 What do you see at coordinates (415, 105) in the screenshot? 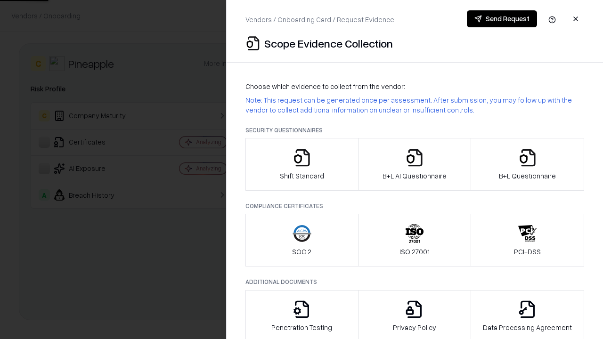
I see `p: Note: This request can be generated once per assessment. After submission, you may follow up with...` at bounding box center [415, 105].